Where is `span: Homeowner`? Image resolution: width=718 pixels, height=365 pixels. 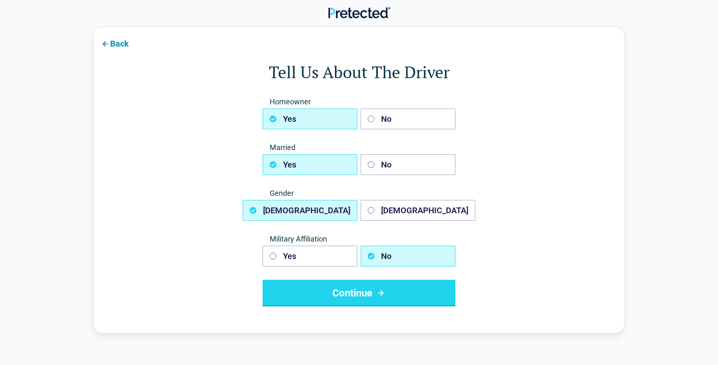
span: Homeowner is located at coordinates (359, 102).